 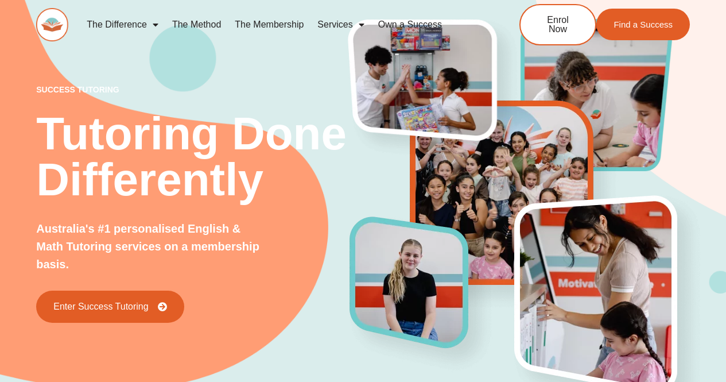 What do you see at coordinates (193, 90) in the screenshot?
I see `p: success tutoring` at bounding box center [193, 90].